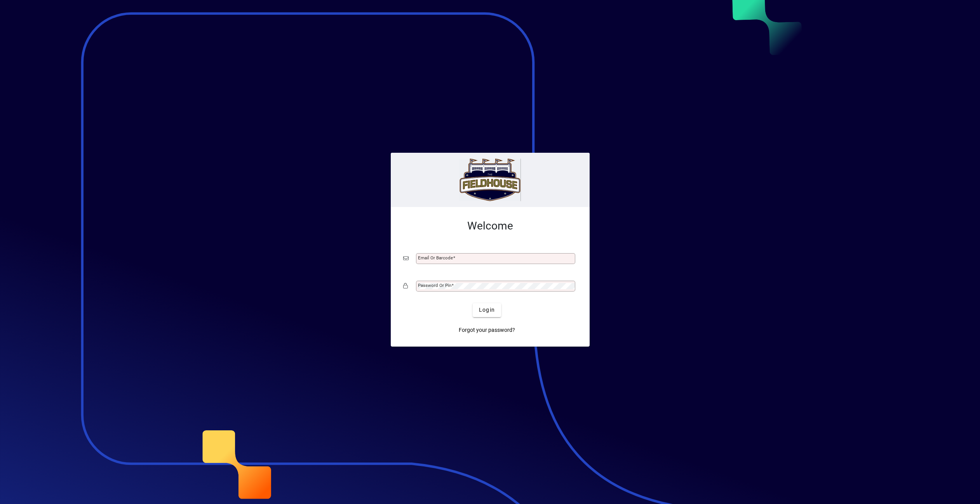 The width and height of the screenshot is (980, 504). I want to click on button: Login, so click(487, 310).